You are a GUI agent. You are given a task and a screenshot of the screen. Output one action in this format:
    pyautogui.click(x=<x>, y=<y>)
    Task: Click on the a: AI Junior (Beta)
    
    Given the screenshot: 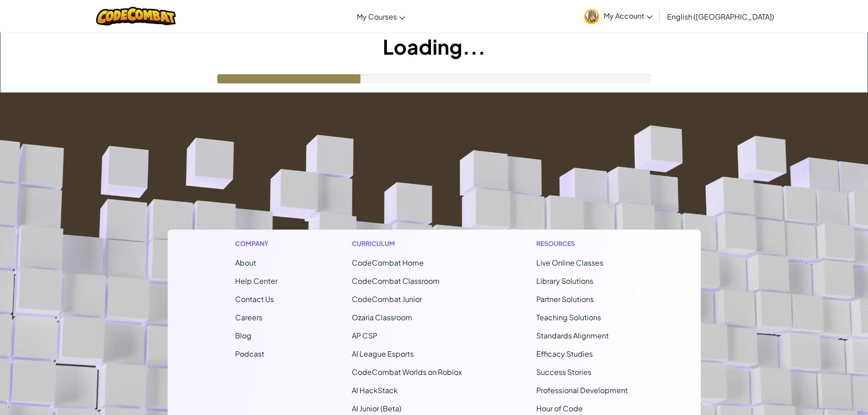 What is the action you would take?
    pyautogui.click(x=376, y=408)
    